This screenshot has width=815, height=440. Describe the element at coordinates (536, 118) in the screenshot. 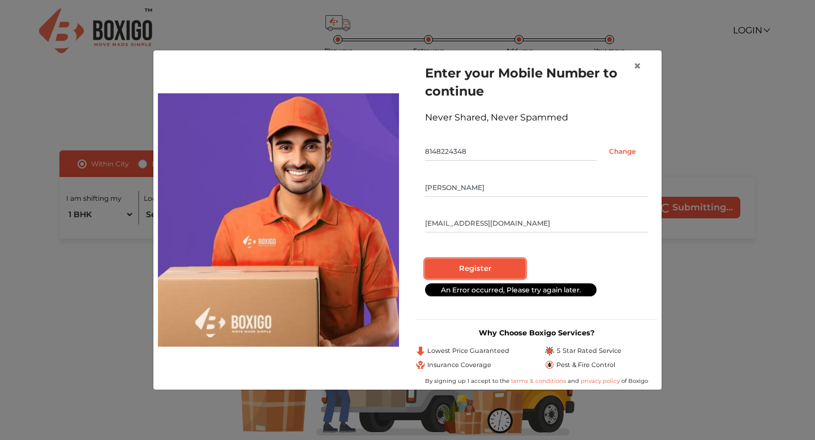

I see `div: Never Shared, Never Spammed` at that location.